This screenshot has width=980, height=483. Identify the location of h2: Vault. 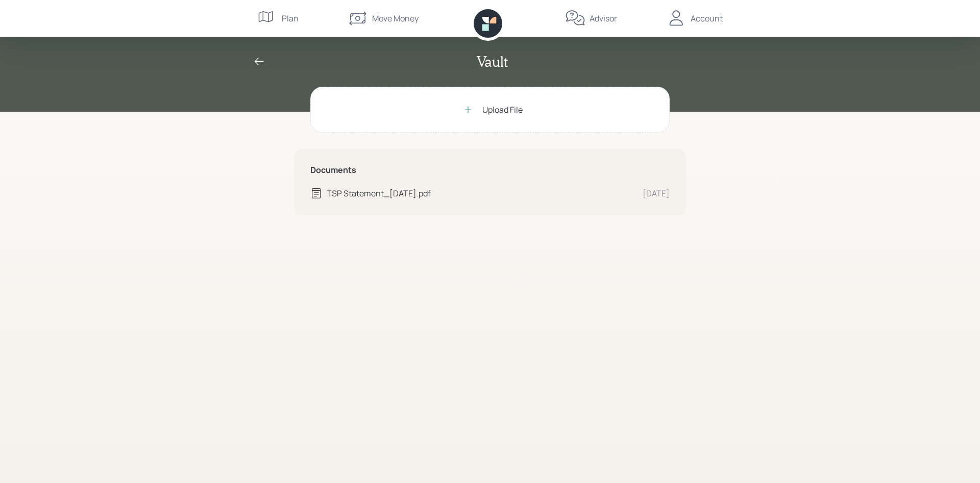
(492, 62).